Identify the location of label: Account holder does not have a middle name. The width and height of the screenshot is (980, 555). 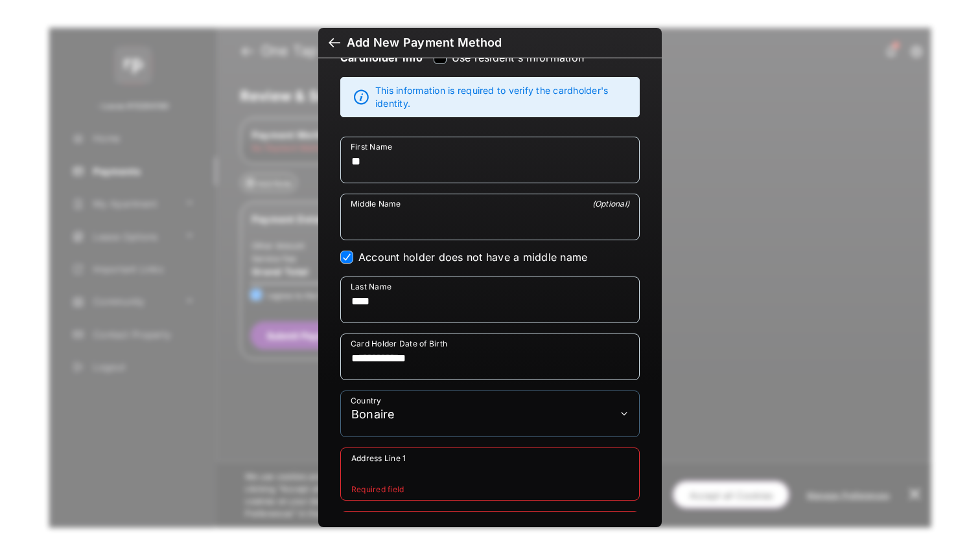
(473, 257).